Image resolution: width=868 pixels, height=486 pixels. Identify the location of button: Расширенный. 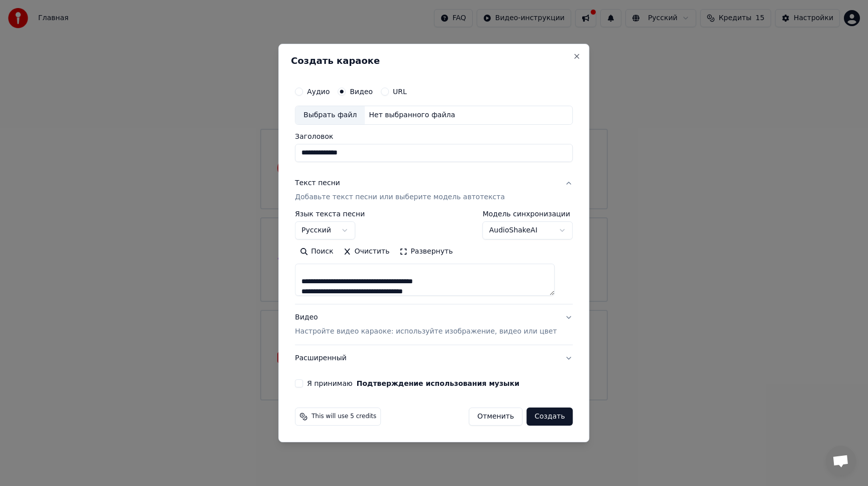
(434, 358).